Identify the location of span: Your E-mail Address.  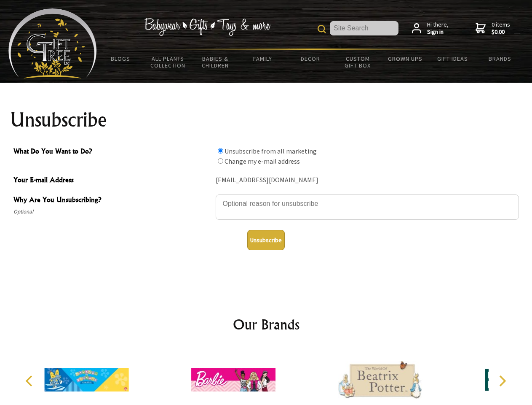
(113, 180).